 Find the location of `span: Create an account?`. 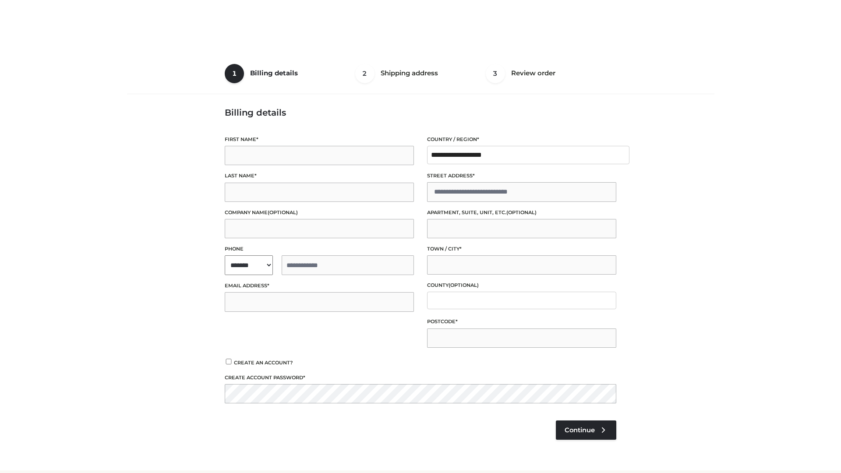

span: Create an account? is located at coordinates (263, 363).